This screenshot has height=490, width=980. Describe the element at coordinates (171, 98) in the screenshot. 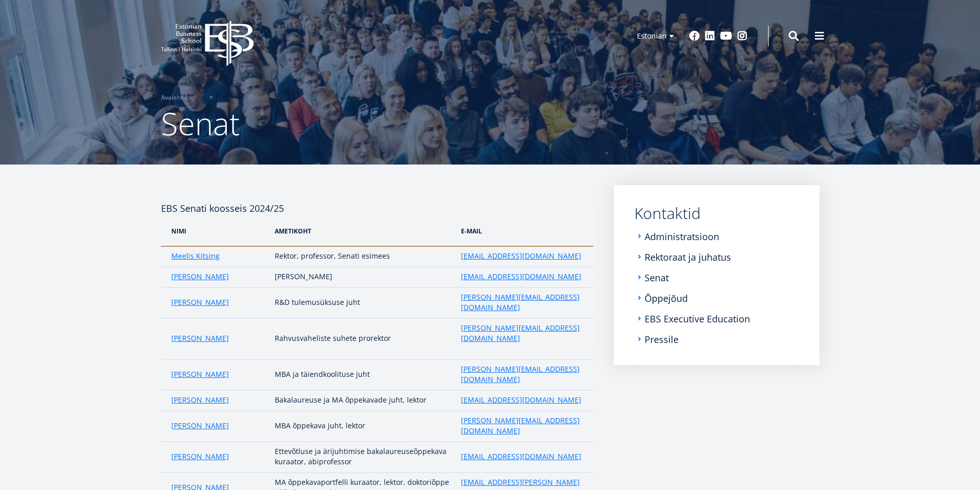

I see `a: Avaleht` at that location.